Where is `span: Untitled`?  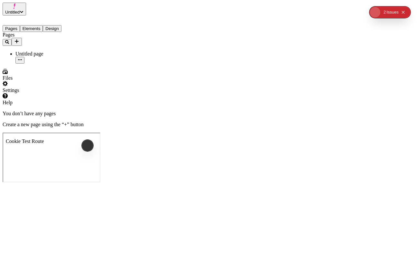 span: Untitled is located at coordinates (12, 12).